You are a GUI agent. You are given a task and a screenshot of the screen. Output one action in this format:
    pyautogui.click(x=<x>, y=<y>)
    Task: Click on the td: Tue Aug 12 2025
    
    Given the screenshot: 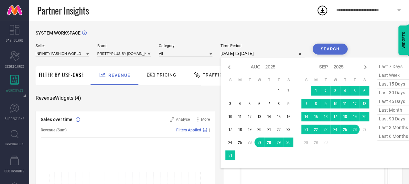 What is the action you would take?
    pyautogui.click(x=250, y=117)
    